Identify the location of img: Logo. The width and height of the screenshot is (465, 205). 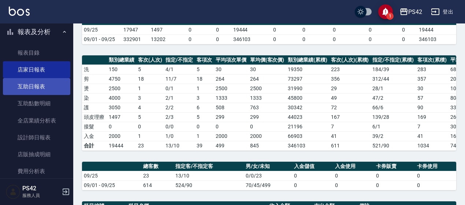
(19, 11).